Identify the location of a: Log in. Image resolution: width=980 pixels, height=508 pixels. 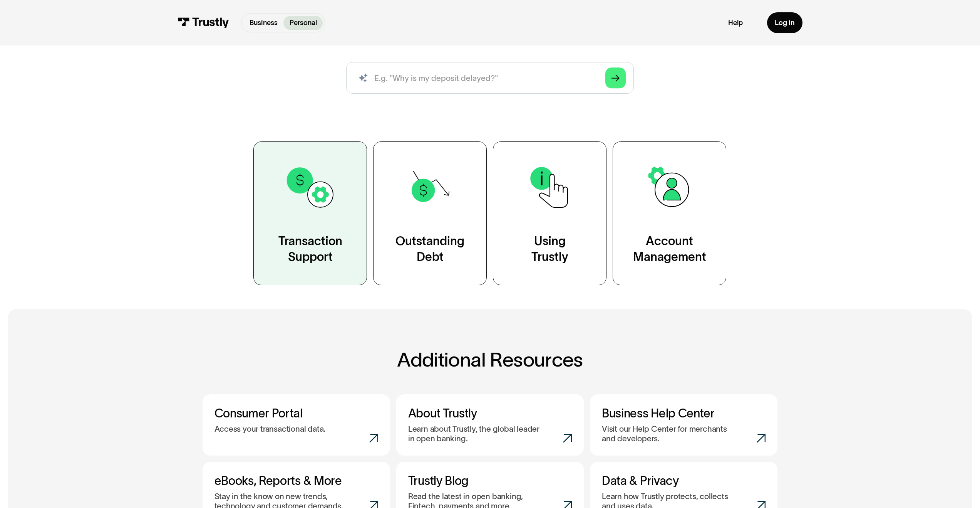
(785, 22).